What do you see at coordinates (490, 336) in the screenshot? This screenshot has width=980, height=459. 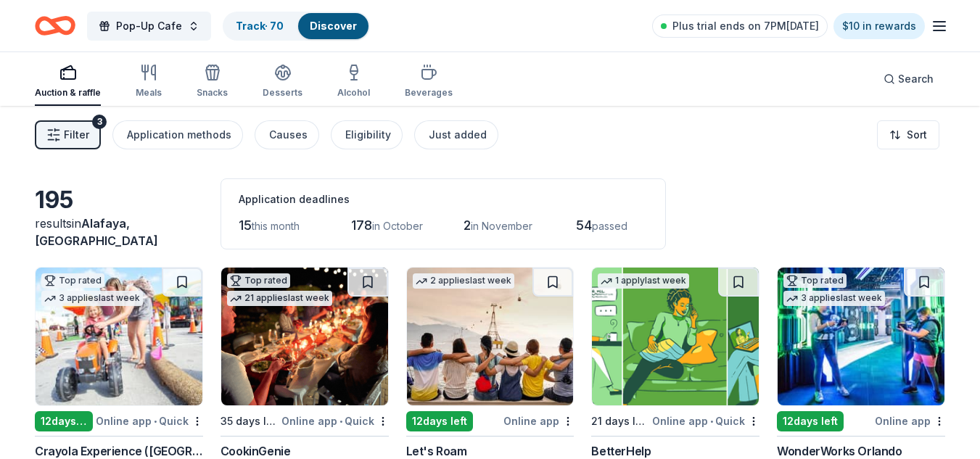 I see `img: Image for Let's Roam` at bounding box center [490, 336].